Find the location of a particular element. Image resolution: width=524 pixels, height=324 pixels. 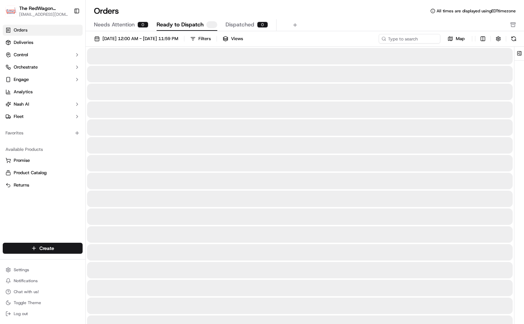

div: Available Products is located at coordinates (42, 149).